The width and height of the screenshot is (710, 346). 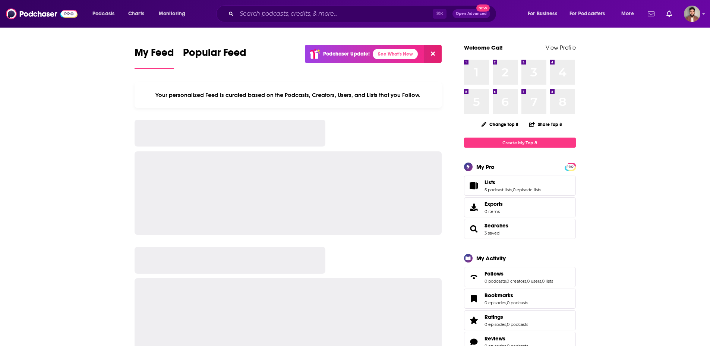 I want to click on a: 0 creators, so click(x=516, y=281).